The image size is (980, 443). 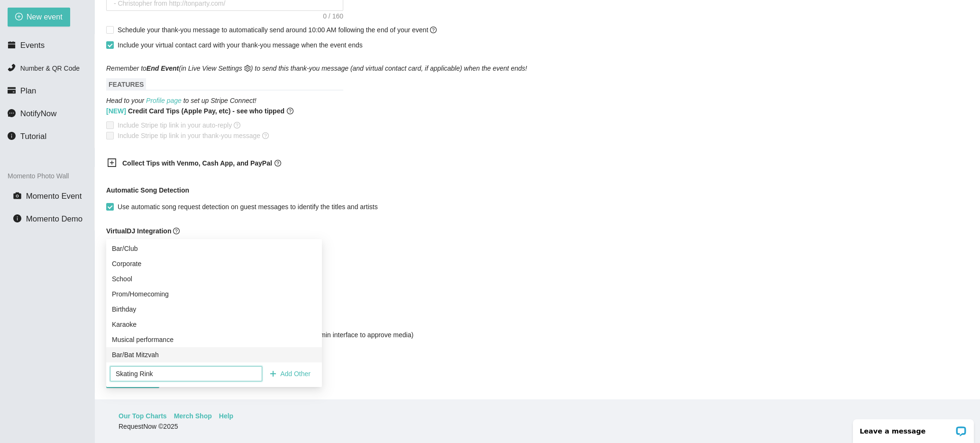 What do you see at coordinates (277, 30) in the screenshot?
I see `span: Schedule your thank-you message to automatically send around 10:00 AM following the end of your e...` at bounding box center [277, 30].